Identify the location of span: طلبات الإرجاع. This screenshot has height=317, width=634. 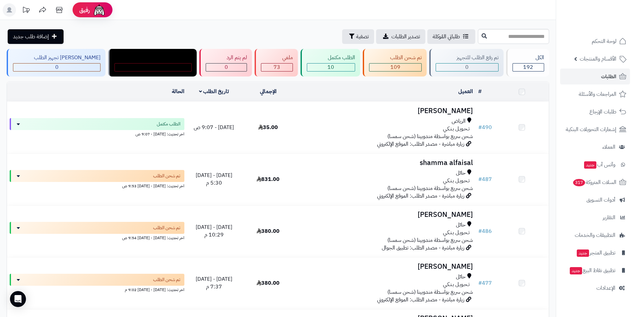
(603, 112).